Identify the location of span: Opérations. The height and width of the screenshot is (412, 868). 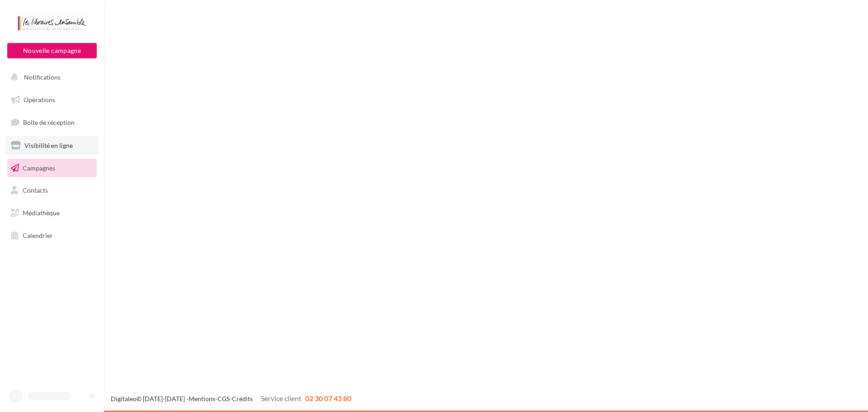
(39, 99).